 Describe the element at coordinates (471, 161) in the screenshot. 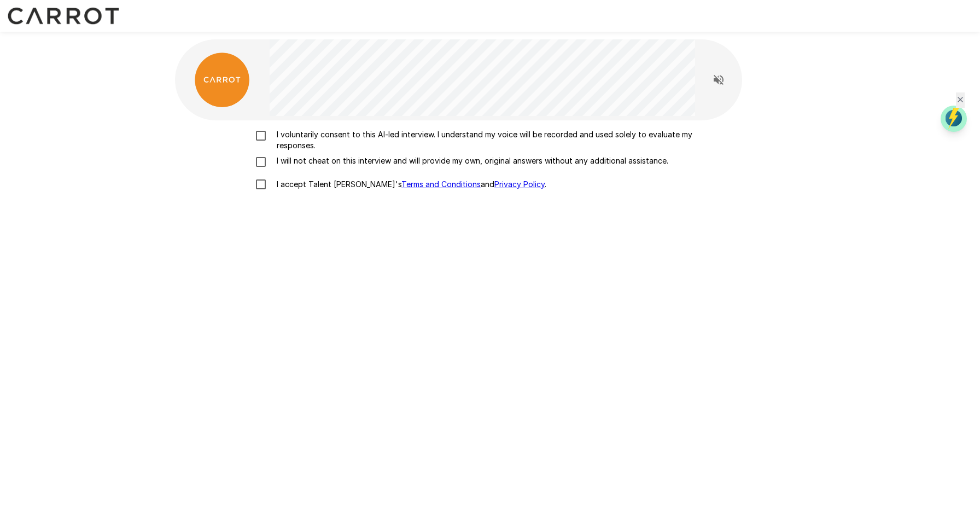

I see `p: I will not cheat on this interview and will provide my own, original answers without any addition...` at that location.